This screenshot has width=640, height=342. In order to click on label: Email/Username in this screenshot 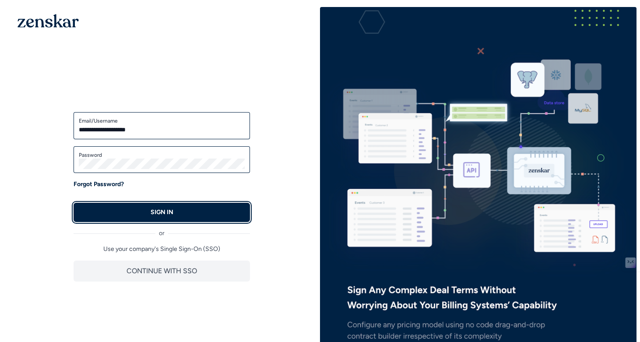, I will do `click(162, 121)`.